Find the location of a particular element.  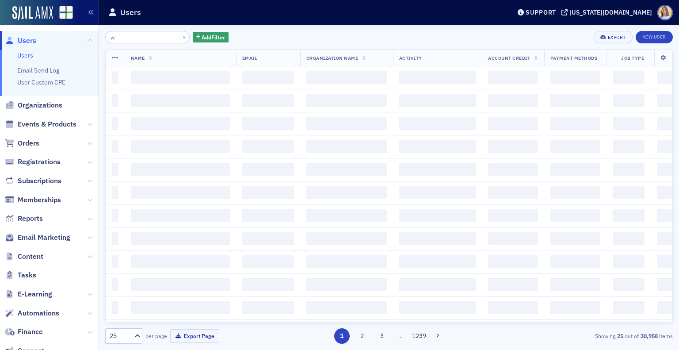

a: View Homepage is located at coordinates (63, 13).